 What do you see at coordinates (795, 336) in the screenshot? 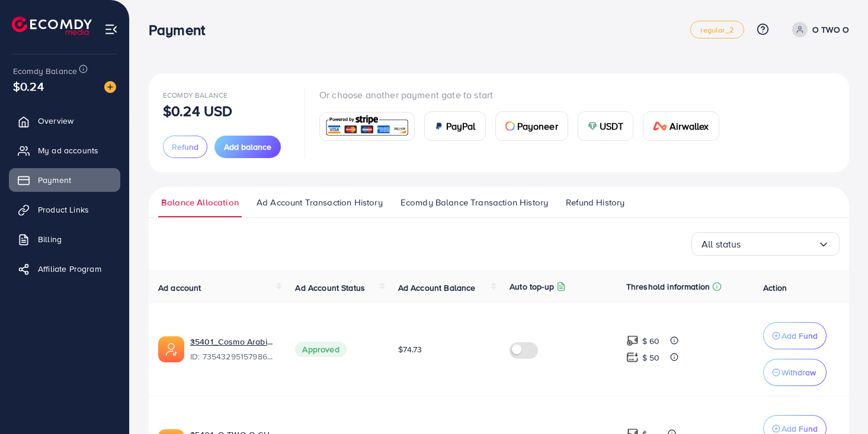
I see `button: Add Fund` at bounding box center [795, 336].